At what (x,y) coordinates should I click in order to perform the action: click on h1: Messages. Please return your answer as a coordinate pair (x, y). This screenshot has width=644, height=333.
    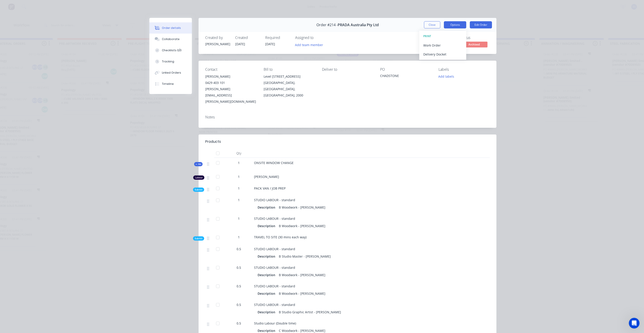
    Looking at the image, I should click on (45, 6).